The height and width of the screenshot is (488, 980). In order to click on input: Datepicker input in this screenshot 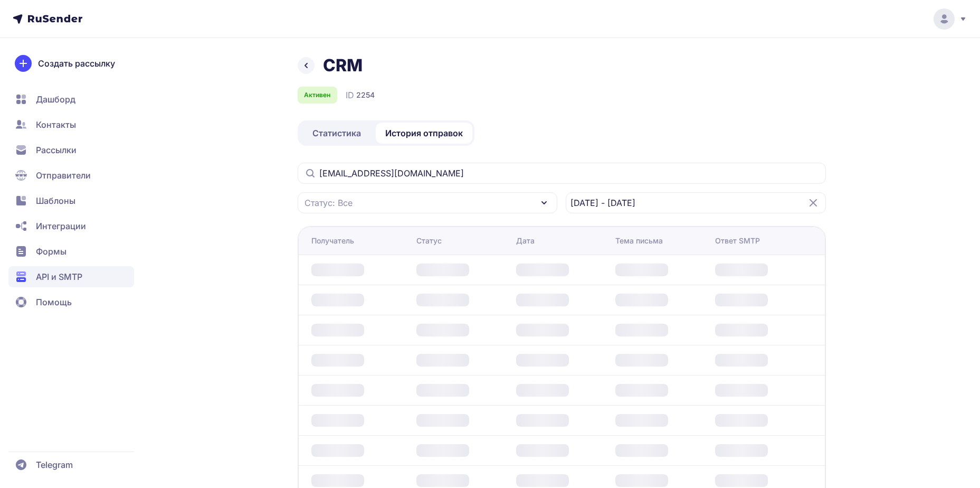, I will do `click(696, 203)`.